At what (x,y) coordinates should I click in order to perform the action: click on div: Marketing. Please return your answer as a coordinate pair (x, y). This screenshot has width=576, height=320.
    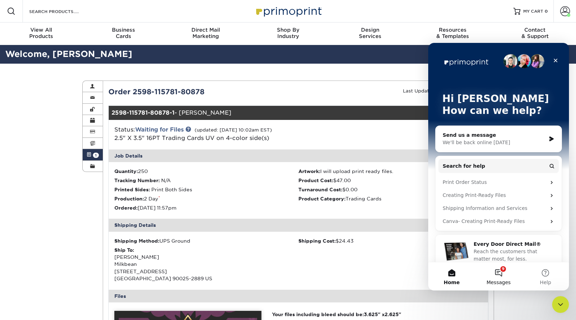
    Looking at the image, I should click on (206, 33).